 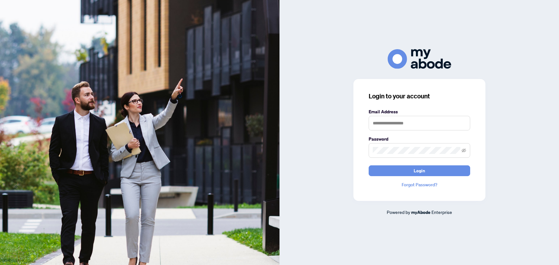 What do you see at coordinates (420, 171) in the screenshot?
I see `span: Login` at bounding box center [420, 171].